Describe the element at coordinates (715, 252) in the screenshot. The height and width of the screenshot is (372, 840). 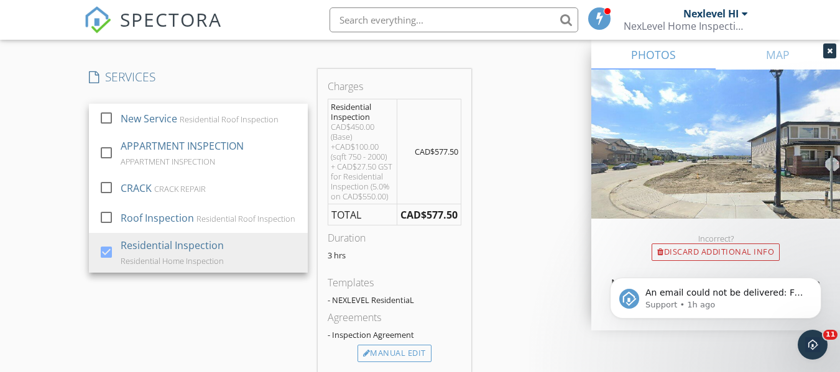
I see `div: Discard Additional info` at that location.